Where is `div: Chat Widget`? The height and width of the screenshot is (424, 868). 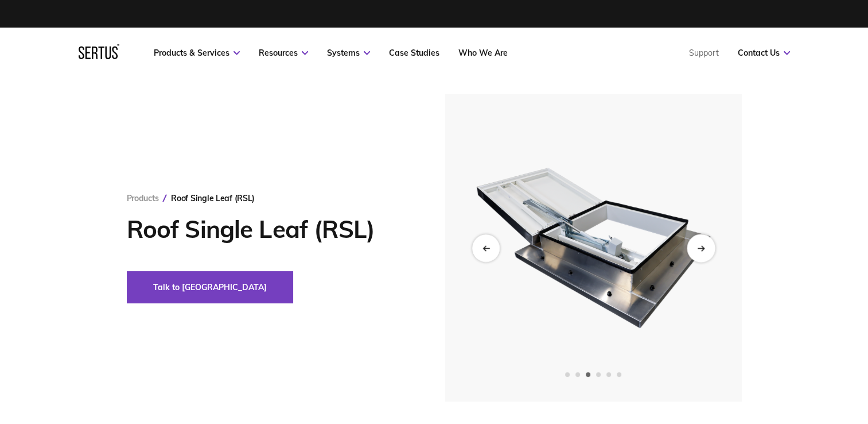
div: Chat Widget is located at coordinates (764, 357).